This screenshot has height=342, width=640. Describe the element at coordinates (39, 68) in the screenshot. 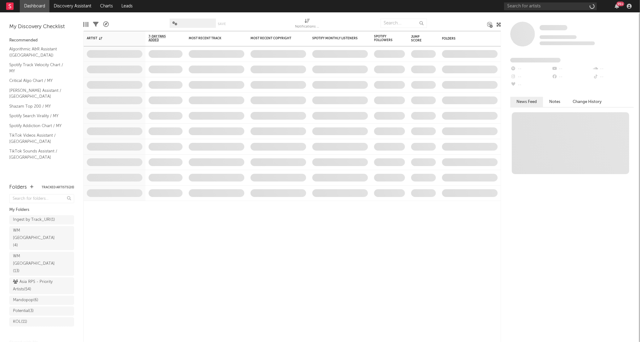

I see `a: Spotify Track Velocity Chart / MY` at that location.